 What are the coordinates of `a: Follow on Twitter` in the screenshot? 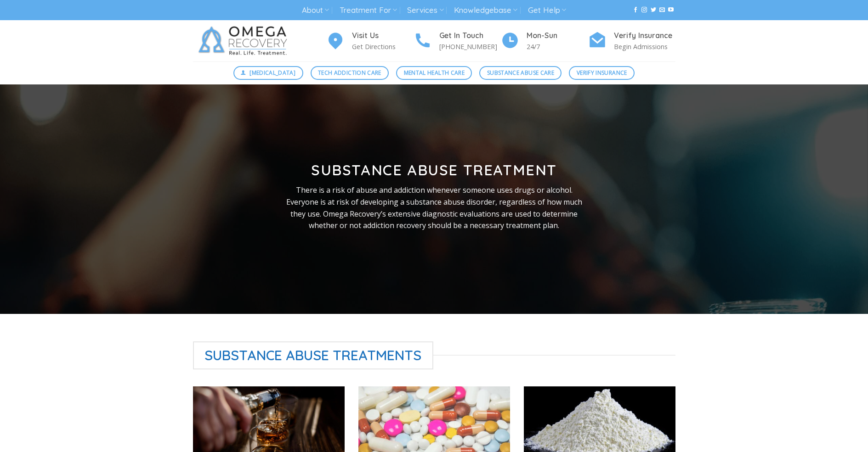 It's located at (654, 10).